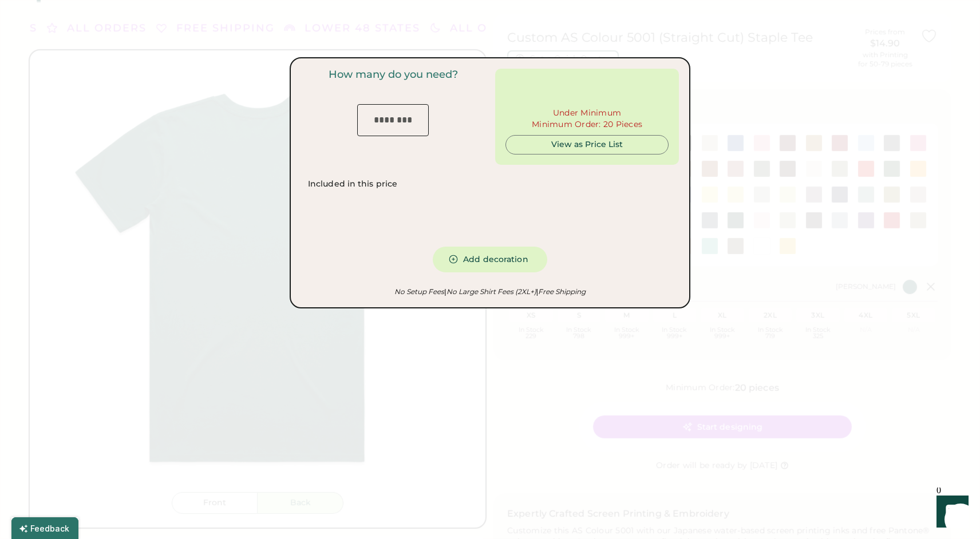 This screenshot has height=539, width=980. I want to click on div: Under Minimum Minimum Order: 20 Pieces, so click(587, 119).